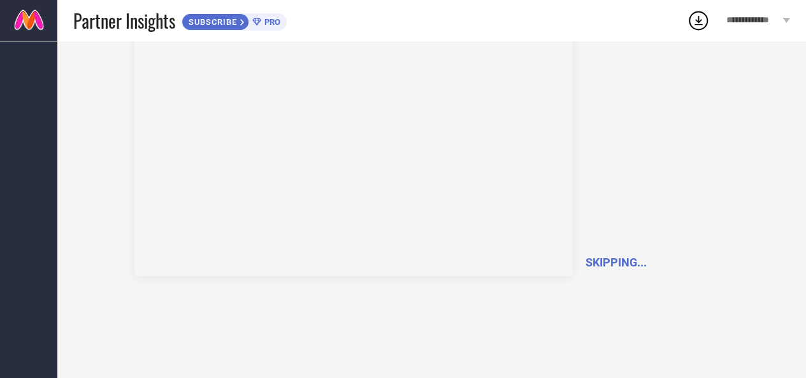 The image size is (806, 378). I want to click on span: SKIPPING..., so click(616, 262).